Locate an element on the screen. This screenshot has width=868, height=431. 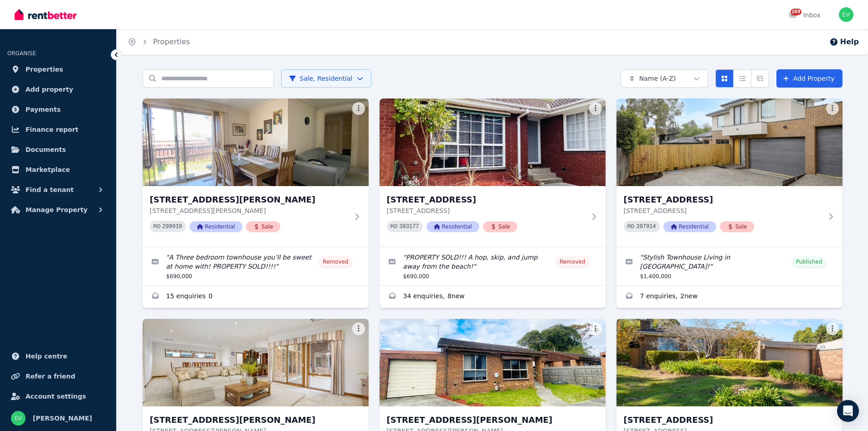
span: Properties is located at coordinates (44, 69).